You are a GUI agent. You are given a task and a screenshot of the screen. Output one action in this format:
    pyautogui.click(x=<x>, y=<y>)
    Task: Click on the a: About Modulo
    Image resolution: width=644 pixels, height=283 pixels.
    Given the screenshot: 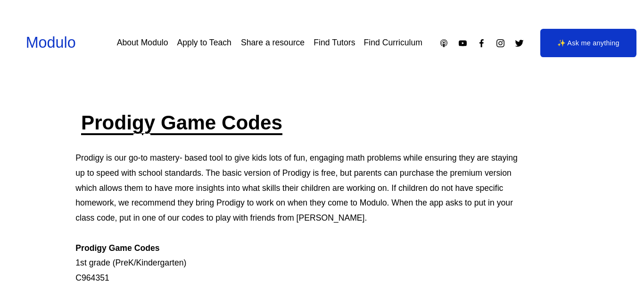 What is the action you would take?
    pyautogui.click(x=142, y=42)
    